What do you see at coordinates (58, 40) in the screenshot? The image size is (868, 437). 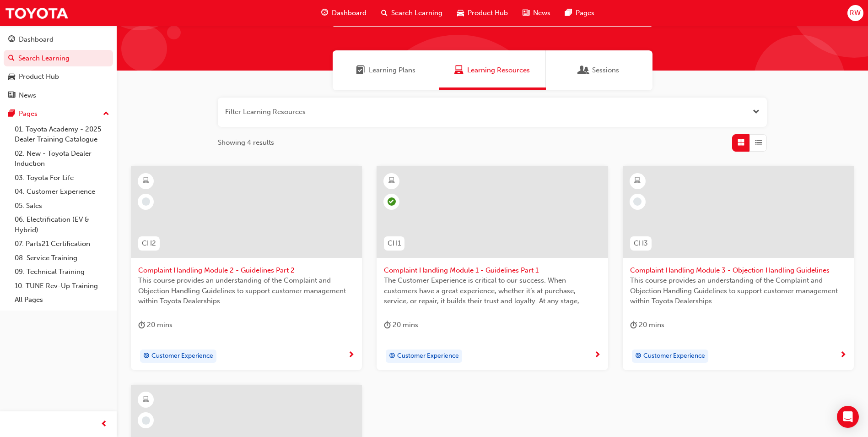 I see `a: Dashboard` at bounding box center [58, 40].